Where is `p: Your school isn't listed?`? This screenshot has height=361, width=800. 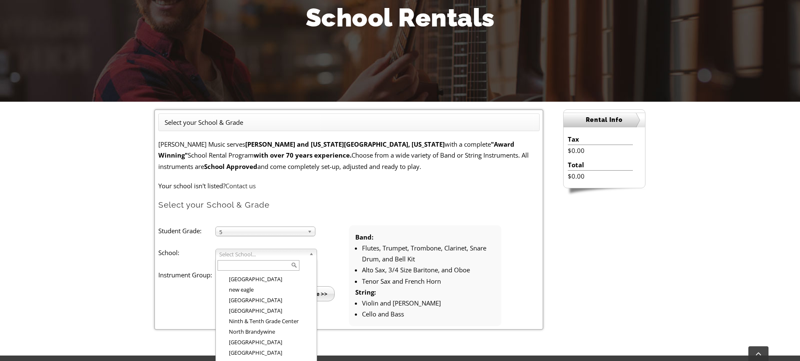 p: Your school isn't listed? is located at coordinates (349, 186).